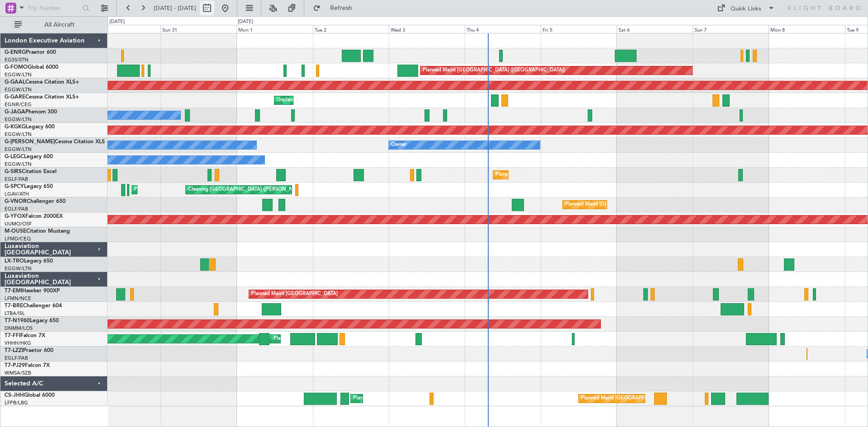 This screenshot has width=868, height=427. What do you see at coordinates (15, 97) in the screenshot?
I see `span: G-GARE` at bounding box center [15, 97].